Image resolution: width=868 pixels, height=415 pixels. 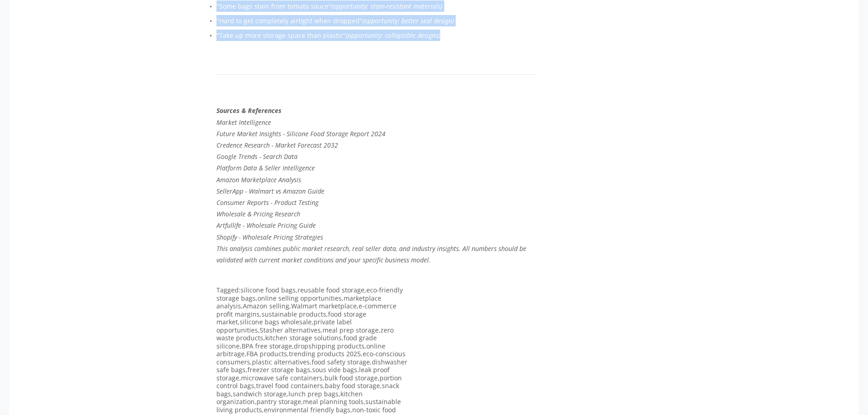 What do you see at coordinates (303, 373) in the screenshot?
I see `a: leak proof storage` at bounding box center [303, 373].